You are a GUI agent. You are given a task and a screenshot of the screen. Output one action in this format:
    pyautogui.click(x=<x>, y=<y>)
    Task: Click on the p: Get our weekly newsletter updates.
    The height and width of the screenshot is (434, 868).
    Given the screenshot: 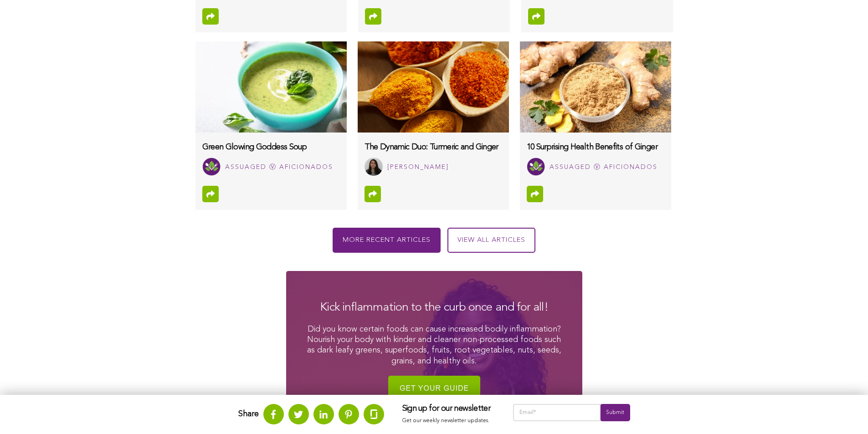 What is the action you would take?
    pyautogui.click(x=448, y=421)
    